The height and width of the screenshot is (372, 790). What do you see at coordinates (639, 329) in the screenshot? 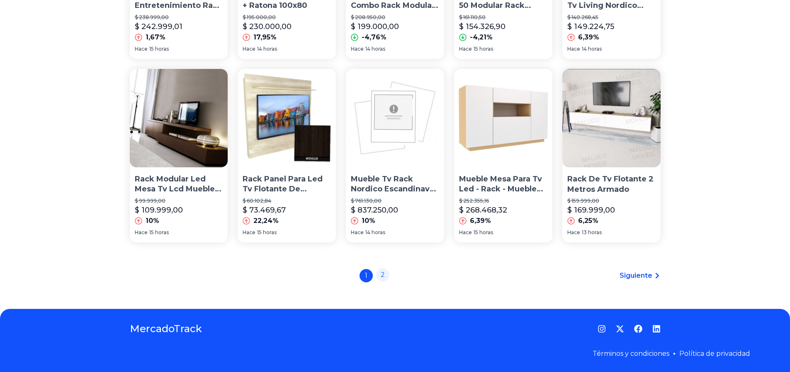
I see `a: Facebook` at bounding box center [639, 329].